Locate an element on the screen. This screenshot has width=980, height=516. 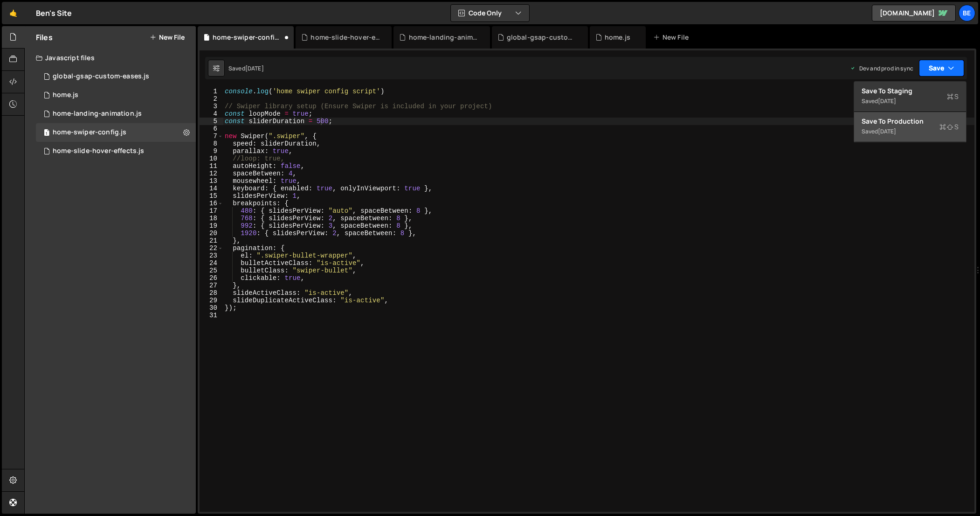
div: 29 is located at coordinates (211, 300).